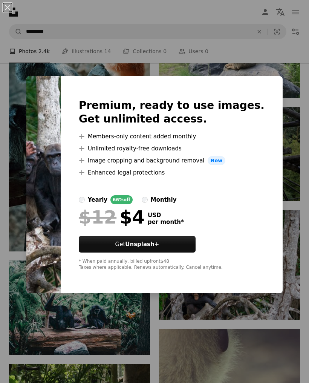  Describe the element at coordinates (171, 136) in the screenshot. I see `li: Members-only content added monthly` at that location.